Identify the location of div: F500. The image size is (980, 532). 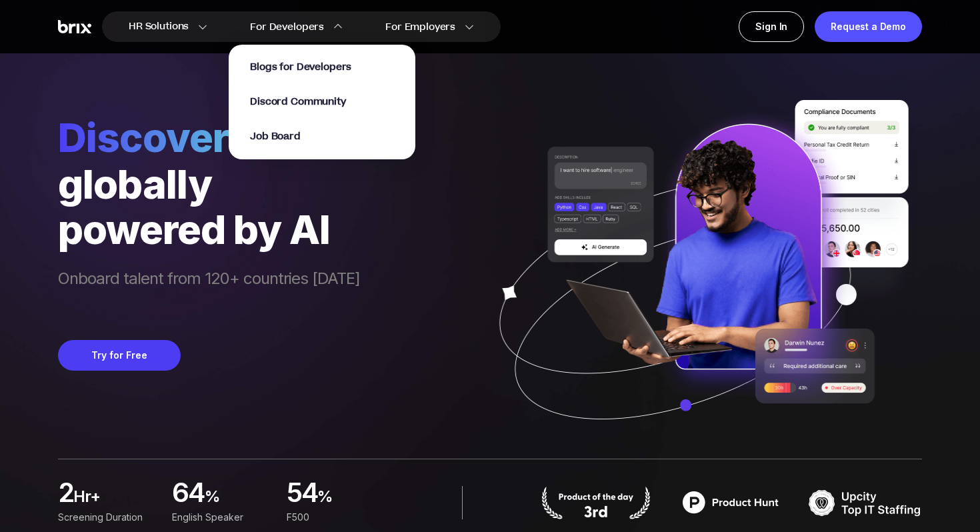
(335, 517).